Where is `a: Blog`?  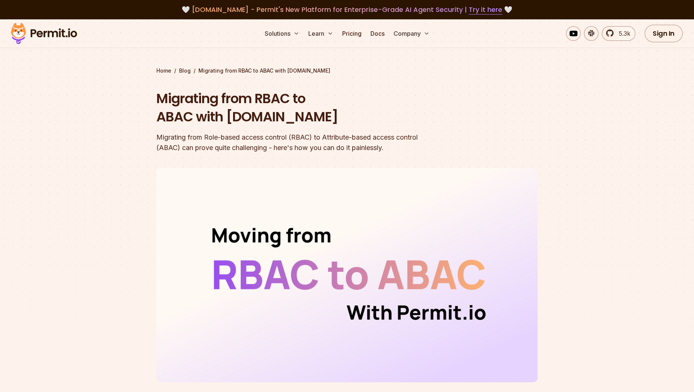
a: Blog is located at coordinates (185, 71).